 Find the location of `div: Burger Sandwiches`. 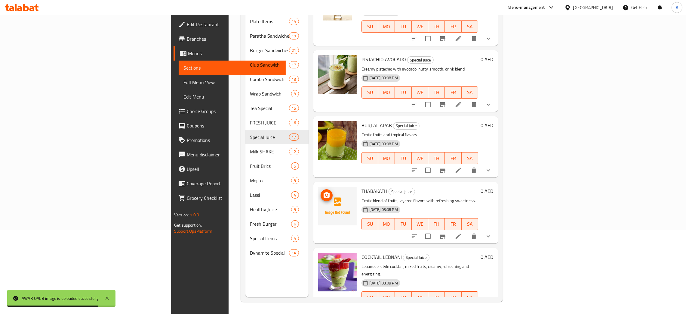

div: Burger Sandwiches is located at coordinates (270, 50).